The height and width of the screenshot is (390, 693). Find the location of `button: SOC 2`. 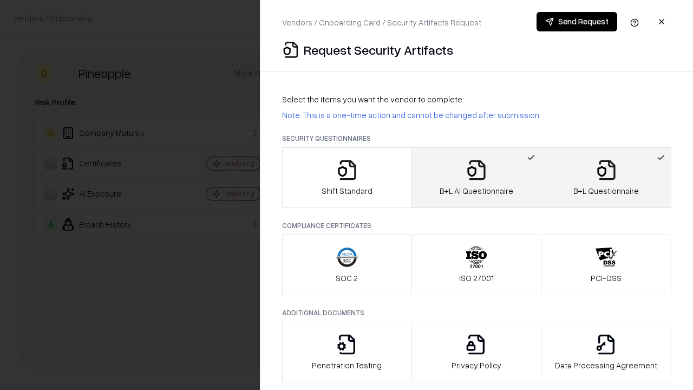

button: SOC 2 is located at coordinates (347, 265).